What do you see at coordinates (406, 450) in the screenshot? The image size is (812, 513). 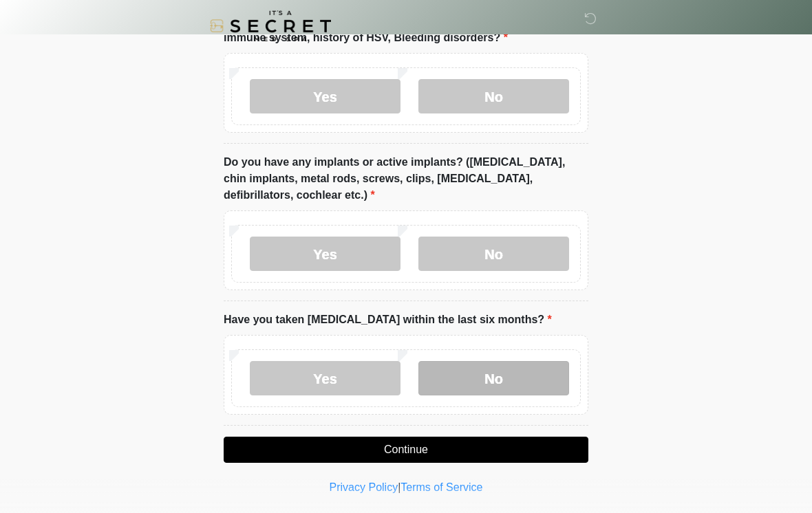 I see `button: Continue` at bounding box center [406, 450].